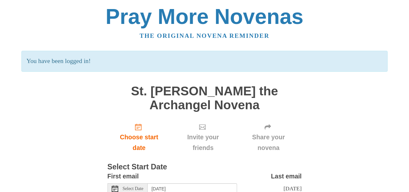 The image size is (409, 192). What do you see at coordinates (133, 189) in the screenshot?
I see `span: Select Date` at bounding box center [133, 189].